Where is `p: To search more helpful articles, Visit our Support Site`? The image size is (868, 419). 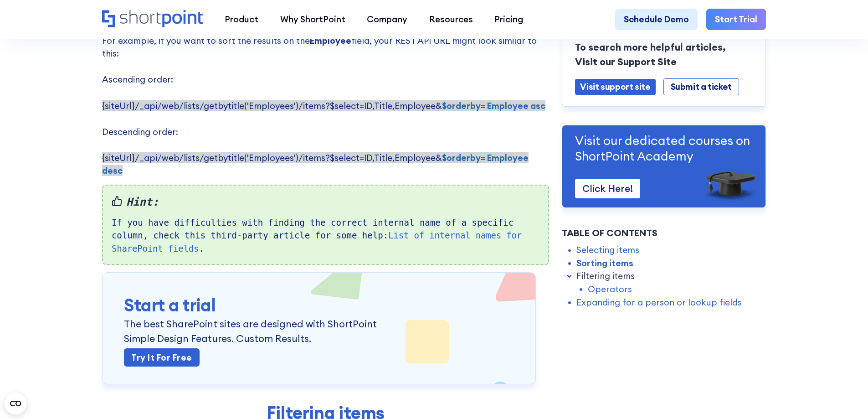
p: To search more helpful articles, Visit our Support Site is located at coordinates (664, 54).